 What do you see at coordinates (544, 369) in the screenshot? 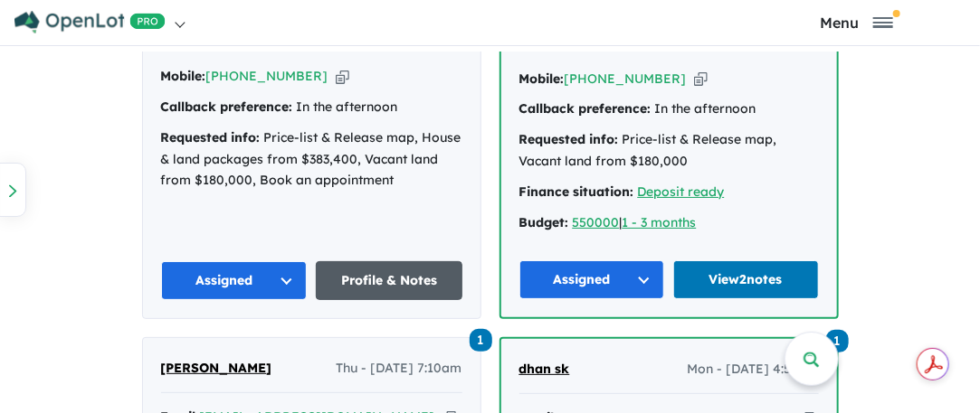
I see `span: dhan sk` at bounding box center [544, 369].